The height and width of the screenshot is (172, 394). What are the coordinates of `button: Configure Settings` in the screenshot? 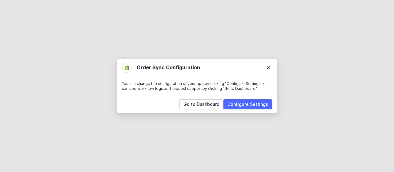 It's located at (248, 104).